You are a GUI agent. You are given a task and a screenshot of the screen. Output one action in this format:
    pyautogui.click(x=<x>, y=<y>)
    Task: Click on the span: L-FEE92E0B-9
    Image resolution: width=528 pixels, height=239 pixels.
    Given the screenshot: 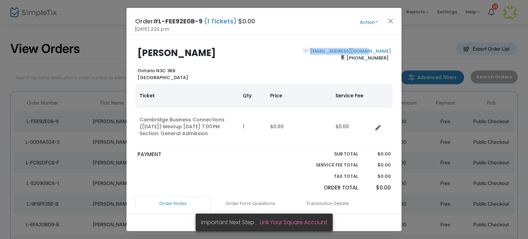 What is the action you would take?
    pyautogui.click(x=180, y=21)
    